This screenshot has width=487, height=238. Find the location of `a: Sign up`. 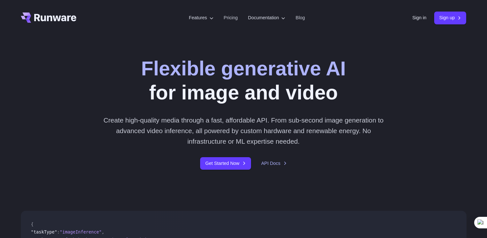

a: Sign up is located at coordinates (450, 18).